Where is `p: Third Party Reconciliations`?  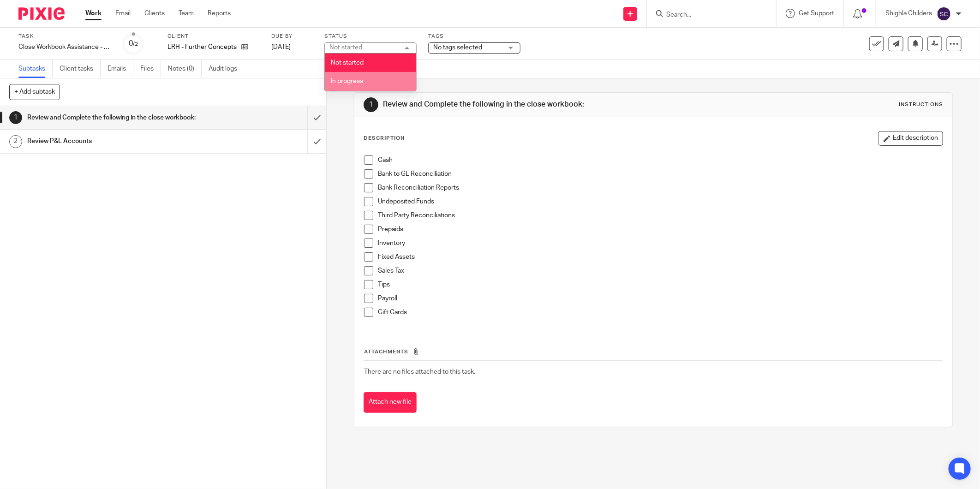
p: Third Party Reconciliations is located at coordinates (660, 215).